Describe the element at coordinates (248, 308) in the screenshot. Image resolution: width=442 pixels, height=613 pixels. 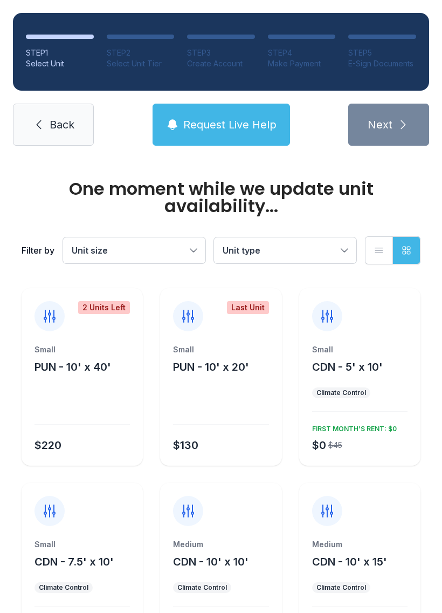
I see `div: Last Unit` at that location.